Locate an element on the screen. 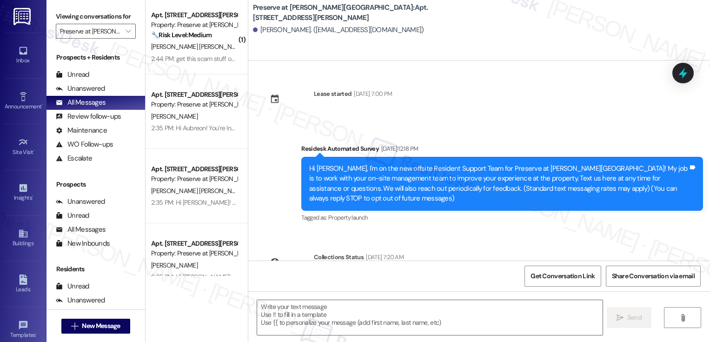  div: Lease started is located at coordinates (333, 93).